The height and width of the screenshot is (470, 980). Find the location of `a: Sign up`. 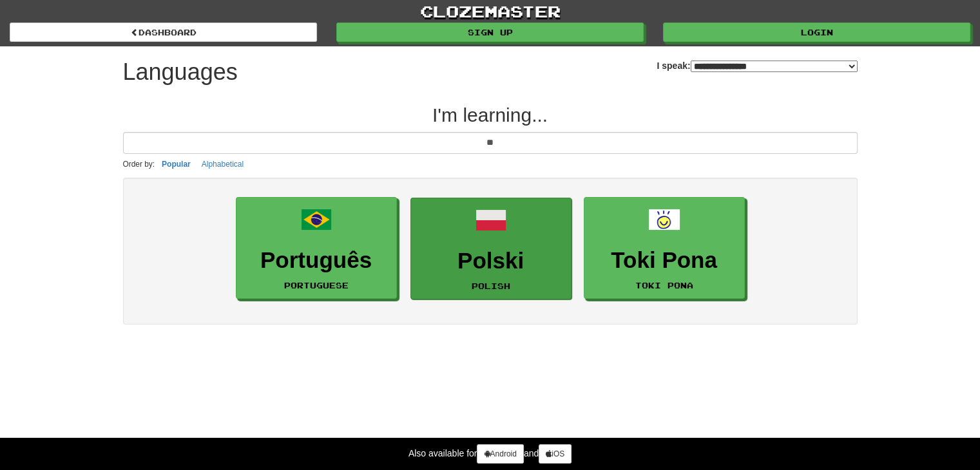

a: Sign up is located at coordinates (490, 32).